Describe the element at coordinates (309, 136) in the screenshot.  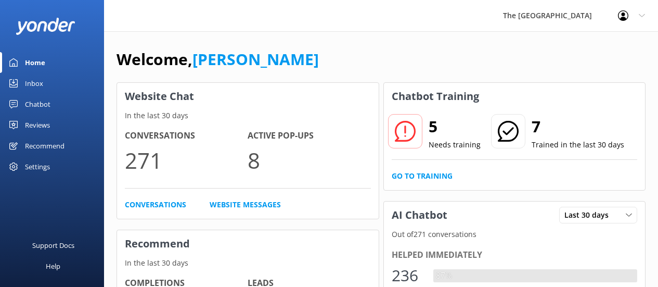
I see `h4: Active Pop-ups` at that location.